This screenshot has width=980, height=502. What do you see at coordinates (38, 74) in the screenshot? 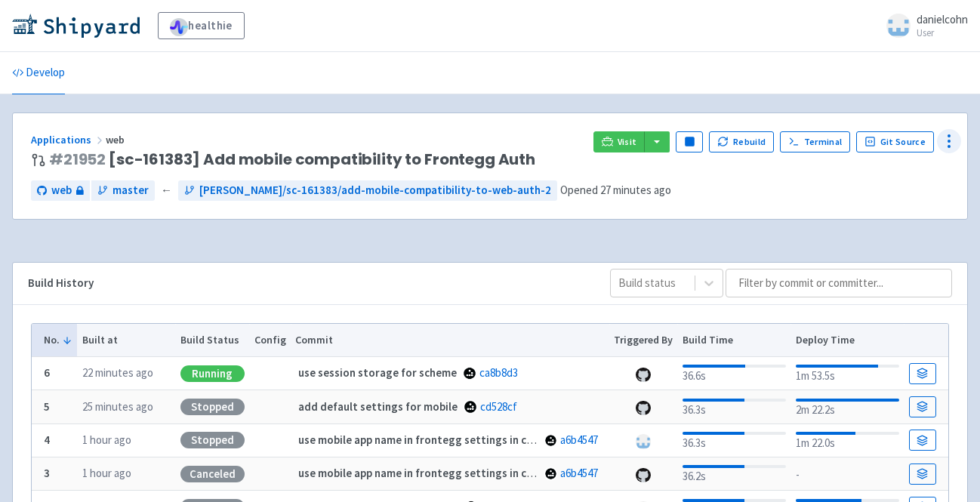
I see `a: Develop` at bounding box center [38, 74].